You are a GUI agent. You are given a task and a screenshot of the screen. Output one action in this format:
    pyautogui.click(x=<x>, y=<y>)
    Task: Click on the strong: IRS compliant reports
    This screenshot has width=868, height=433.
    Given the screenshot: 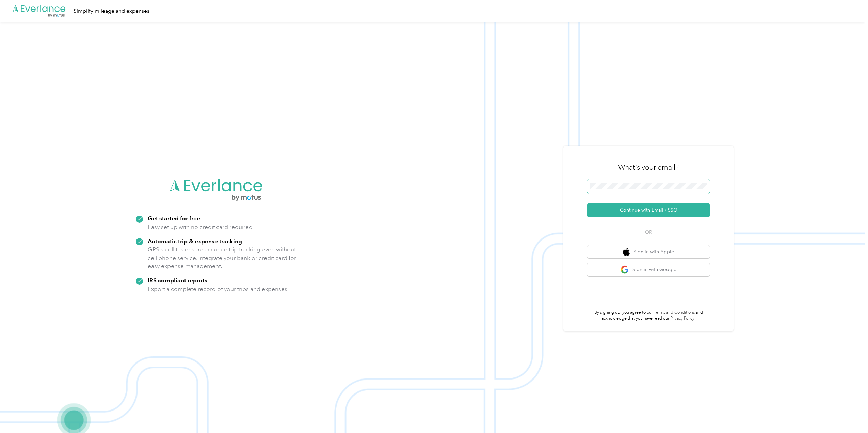 What is the action you would take?
    pyautogui.click(x=177, y=280)
    